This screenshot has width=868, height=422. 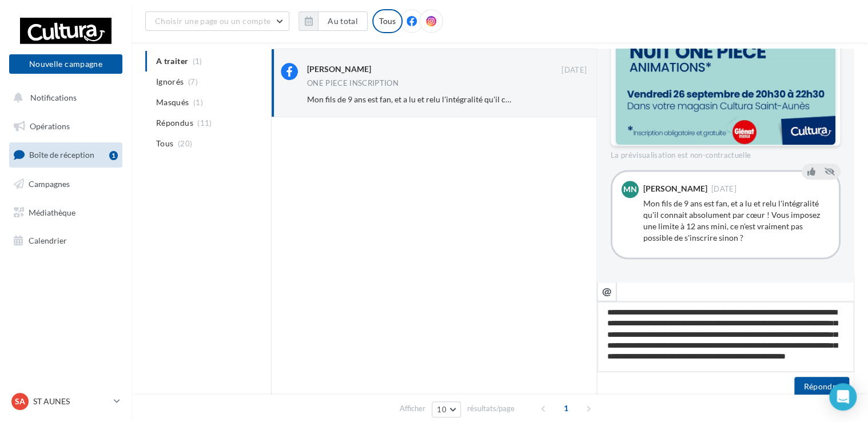 I want to click on a: Médiathèque, so click(x=66, y=212).